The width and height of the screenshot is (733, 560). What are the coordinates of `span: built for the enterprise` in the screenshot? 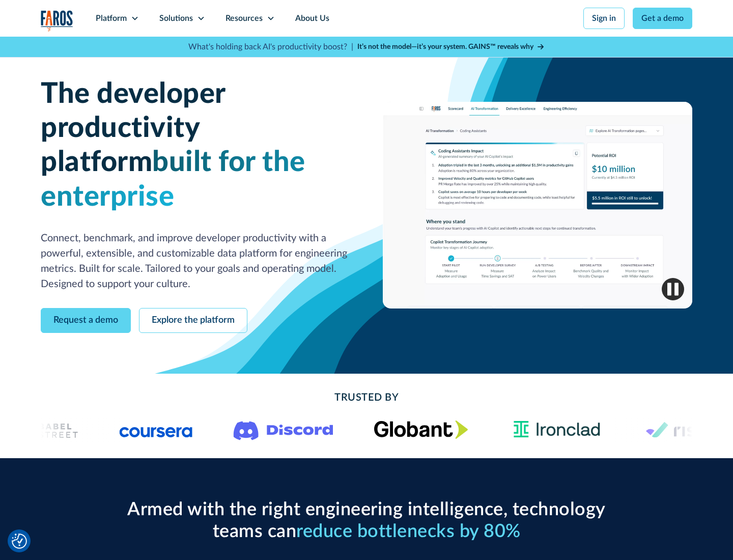 It's located at (173, 179).